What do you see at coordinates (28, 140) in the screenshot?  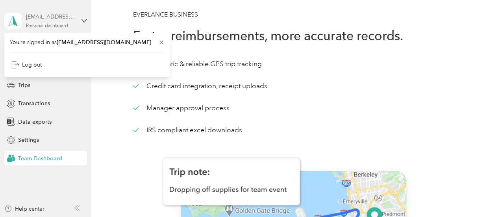 I see `span: Settings` at bounding box center [28, 140].